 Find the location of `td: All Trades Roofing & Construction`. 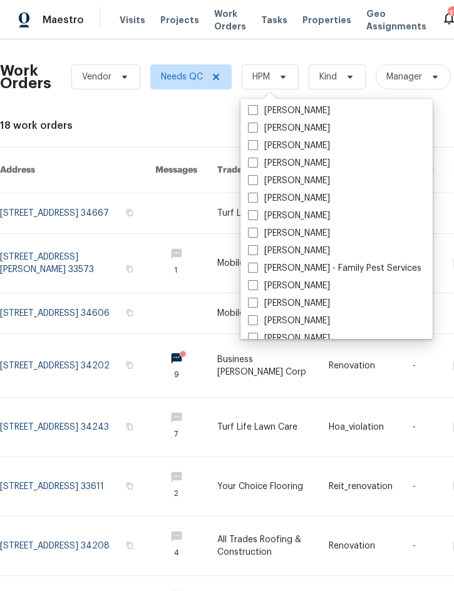

td: All Trades Roofing & Construction is located at coordinates (262, 546).